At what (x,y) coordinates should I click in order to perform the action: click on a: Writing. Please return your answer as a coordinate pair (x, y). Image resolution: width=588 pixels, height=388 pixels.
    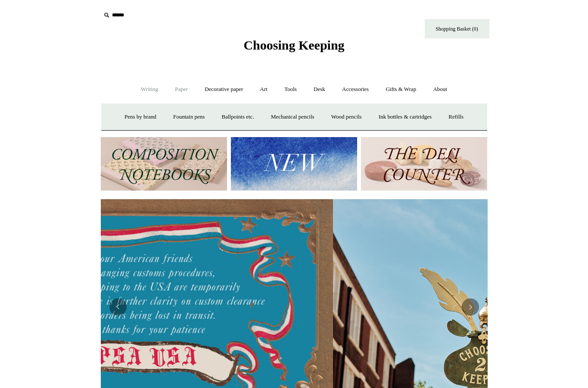
    Looking at the image, I should click on (149, 90).